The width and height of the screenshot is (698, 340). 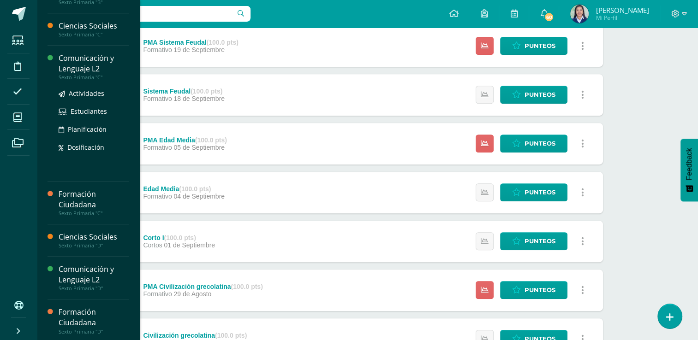 What do you see at coordinates (689, 170) in the screenshot?
I see `button: Feedback - Mostrar encuesta` at bounding box center [689, 170].